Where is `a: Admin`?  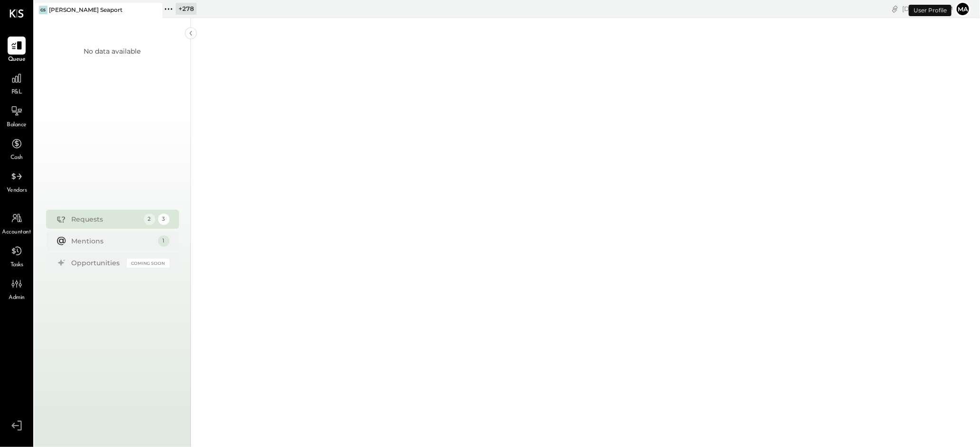 a: Admin is located at coordinates (17, 289).